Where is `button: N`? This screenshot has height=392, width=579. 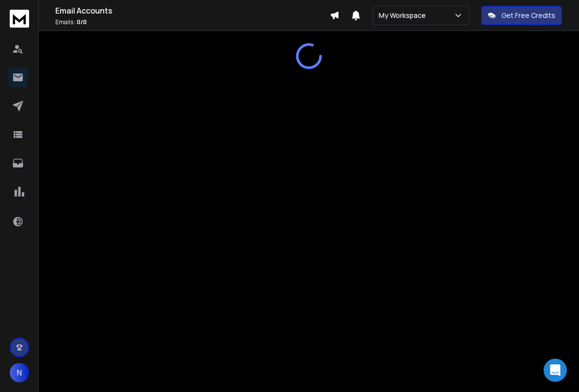 button: N is located at coordinates (19, 373).